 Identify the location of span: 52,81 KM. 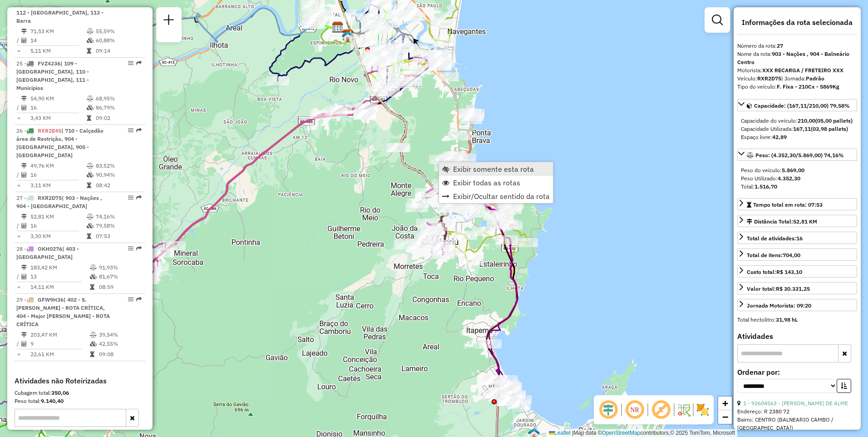
(805, 221).